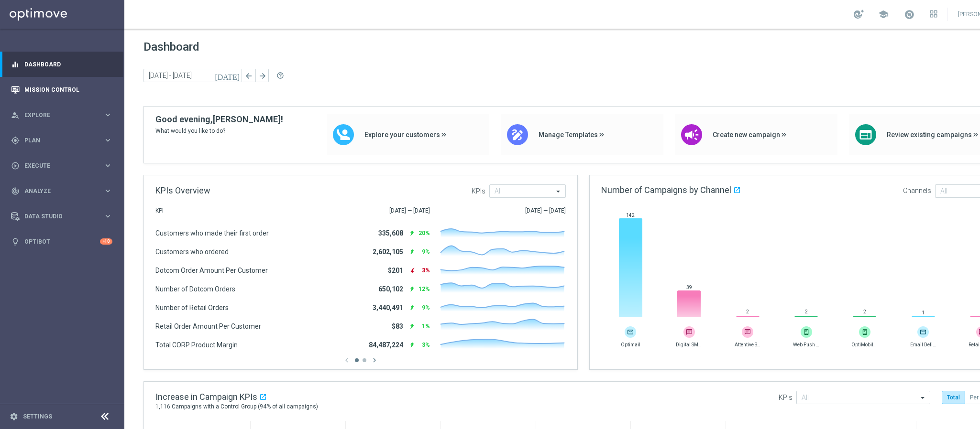 Image resolution: width=980 pixels, height=429 pixels. What do you see at coordinates (61, 217) in the screenshot?
I see `div: Data Studio keyboard_arrow_right` at bounding box center [61, 217].